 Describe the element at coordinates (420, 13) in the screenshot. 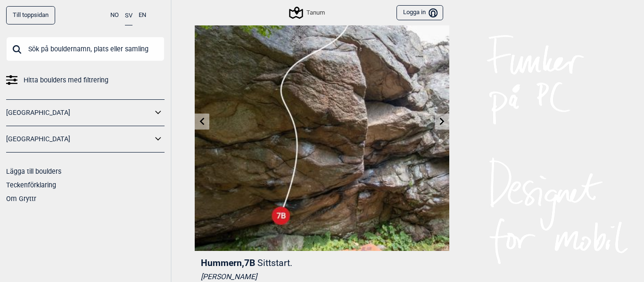

I see `button: Logga in` at that location.